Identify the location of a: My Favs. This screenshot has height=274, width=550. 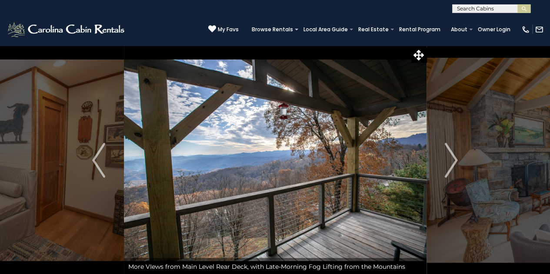
(223, 29).